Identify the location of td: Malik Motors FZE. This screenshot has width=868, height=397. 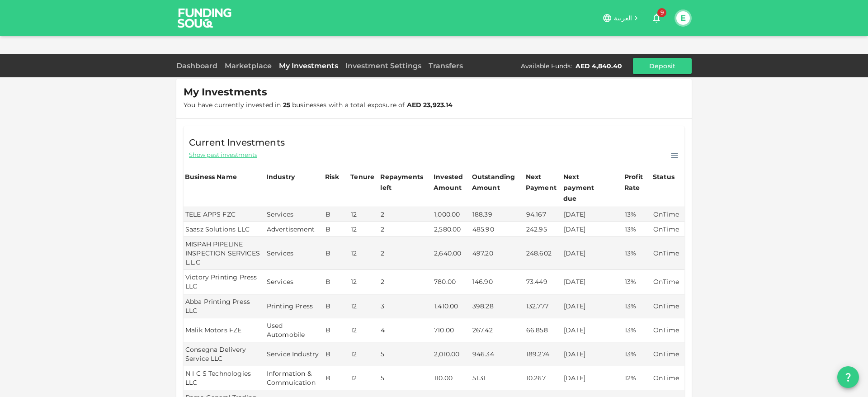
(225, 330).